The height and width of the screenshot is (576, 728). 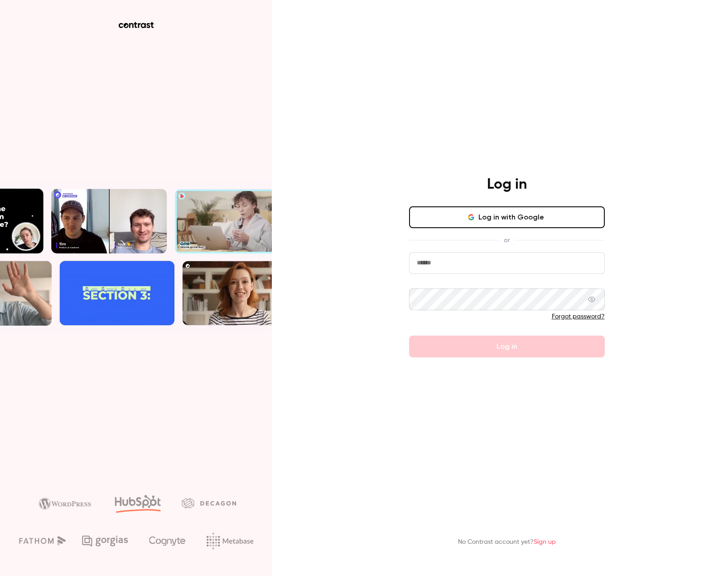 I want to click on keeper-lock: Open Keeper Popup, so click(x=592, y=262).